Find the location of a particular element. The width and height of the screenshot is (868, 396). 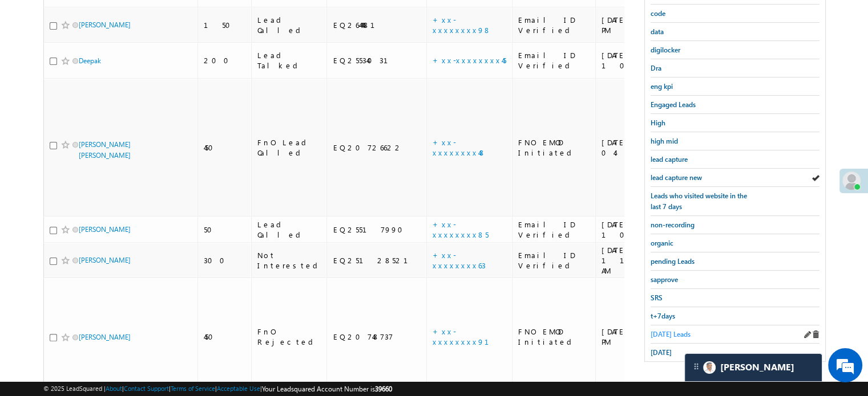

span: non-recording is located at coordinates (672, 224).